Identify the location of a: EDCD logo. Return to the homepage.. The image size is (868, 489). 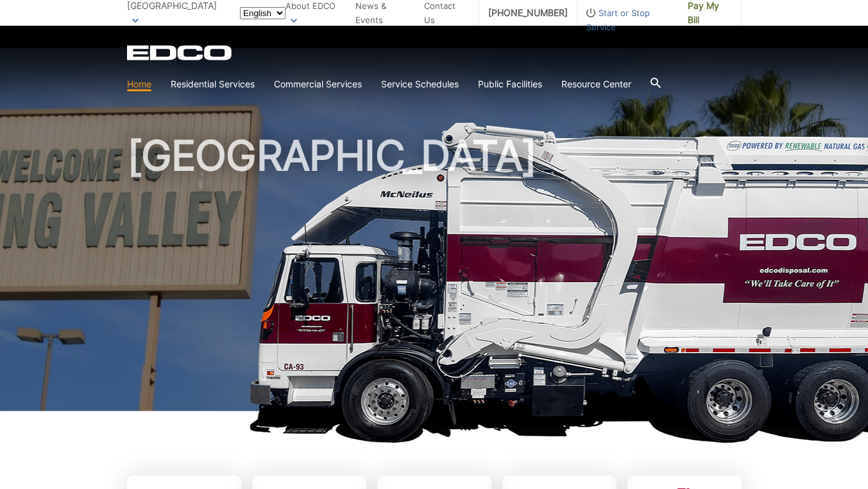
(180, 53).